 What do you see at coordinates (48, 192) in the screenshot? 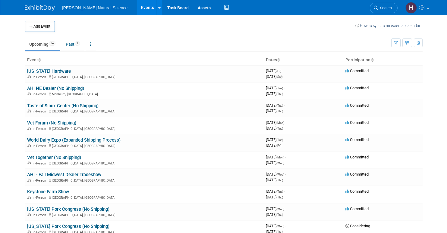
I see `a: Keystone Farm Show` at bounding box center [48, 192].